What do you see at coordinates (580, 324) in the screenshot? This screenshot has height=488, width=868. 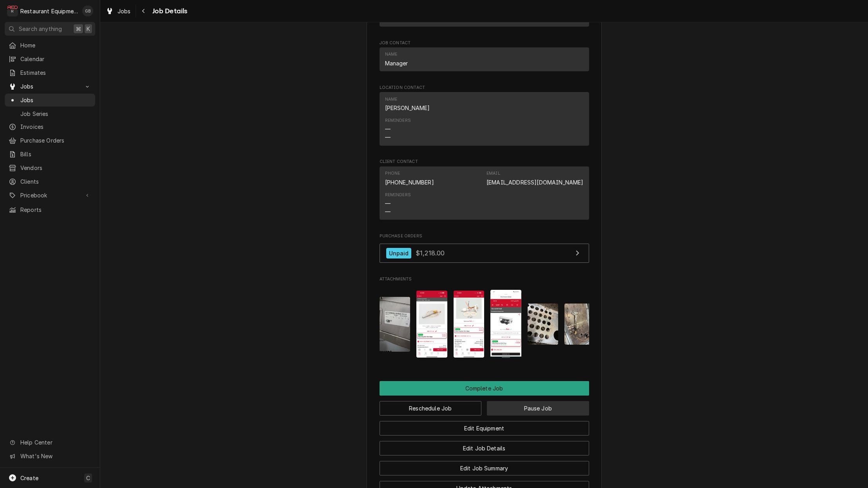 I see `img: V6hCTh88QnyZsbabn3OQ` at bounding box center [580, 324].